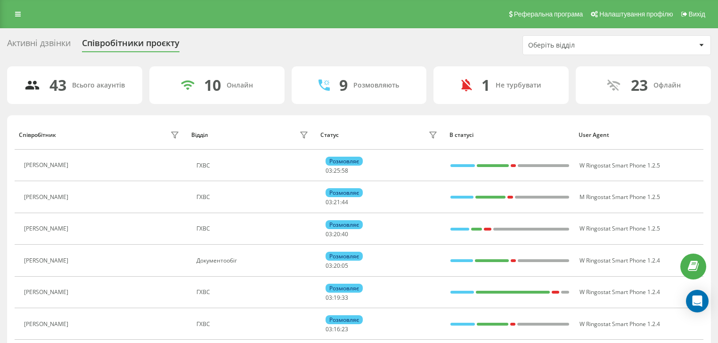 The height and width of the screenshot is (343, 718). Describe the element at coordinates (697, 302) in the screenshot. I see `div: Open Intercom Messenger` at that location.